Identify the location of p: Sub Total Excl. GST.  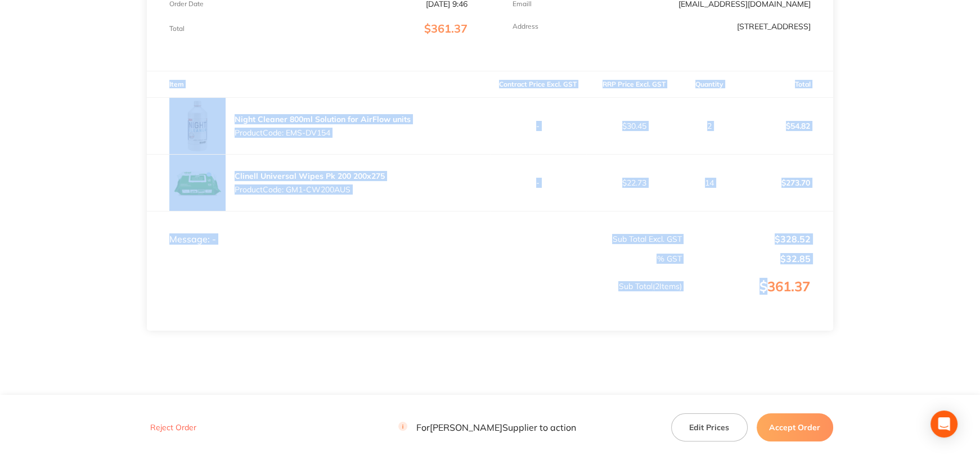
(586, 239).